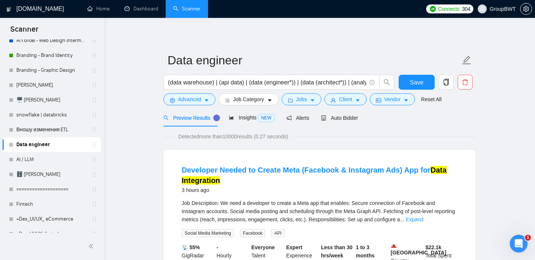 This screenshot has width=535, height=260. What do you see at coordinates (372, 82) in the screenshot?
I see `span: info-circle` at bounding box center [372, 82].